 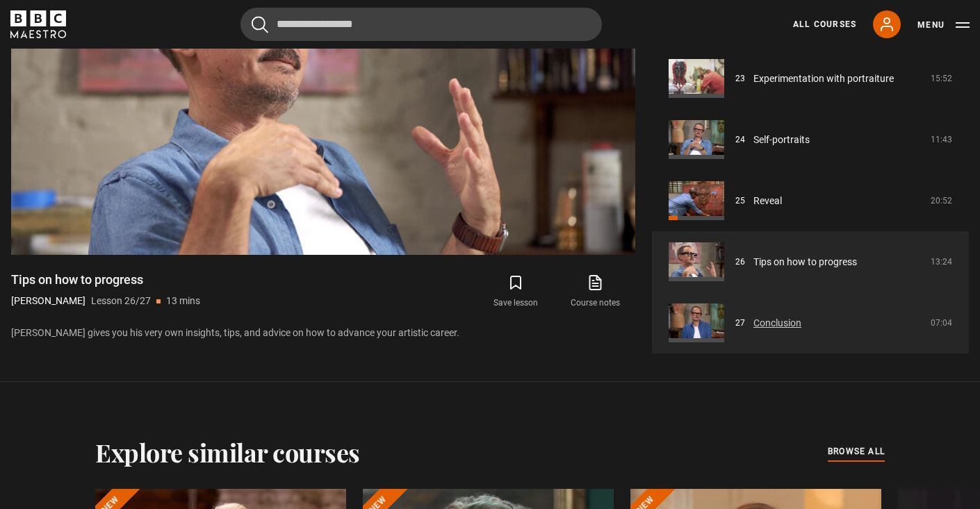 I want to click on button: Toggle navigation, so click(x=944, y=25).